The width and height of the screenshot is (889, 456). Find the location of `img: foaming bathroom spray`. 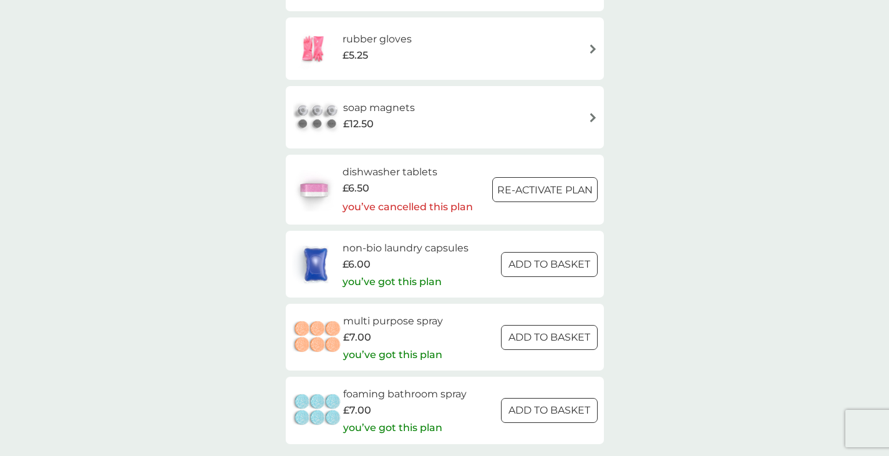

img: foaming bathroom spray is located at coordinates (317, 410).